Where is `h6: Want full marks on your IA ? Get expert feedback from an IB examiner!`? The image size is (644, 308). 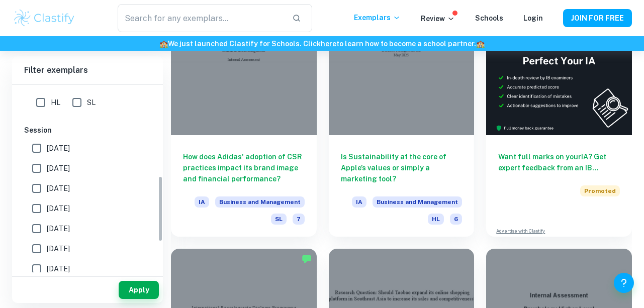
h6: Want full marks on your IA ? Get expert feedback from an IB examiner! is located at coordinates (559, 163).